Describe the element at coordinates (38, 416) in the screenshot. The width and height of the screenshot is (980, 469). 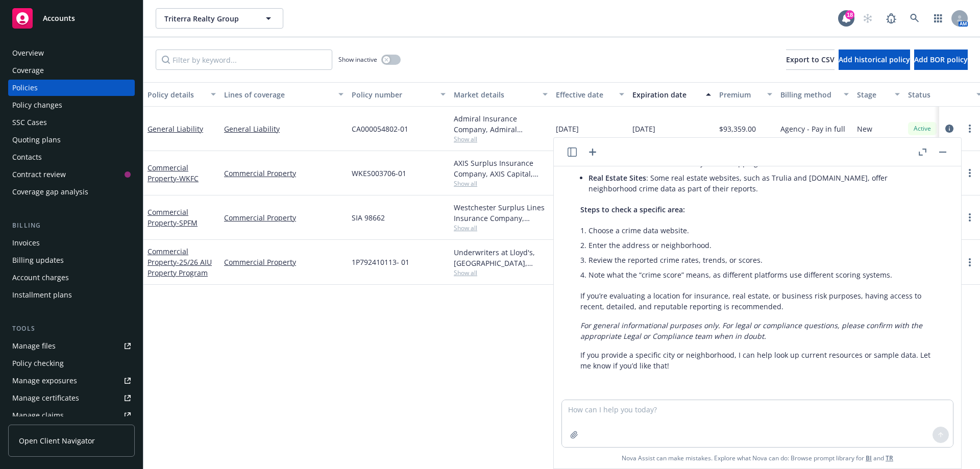
I see `div: Manage claims` at that location.